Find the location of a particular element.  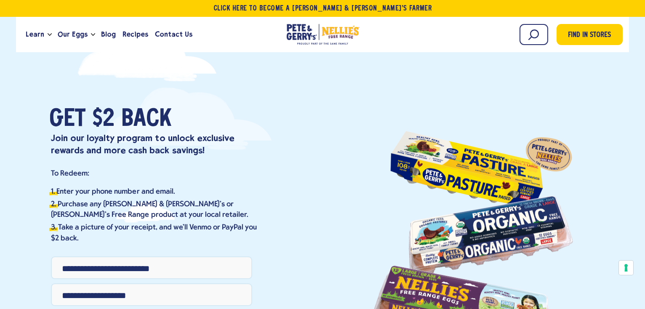

a: Contact Us is located at coordinates (173, 35).